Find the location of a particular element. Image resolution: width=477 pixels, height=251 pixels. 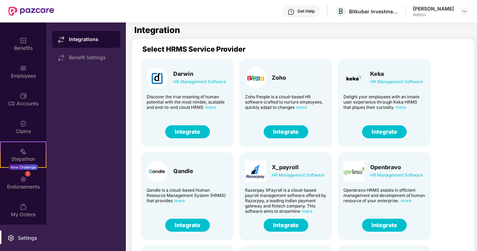

div: Delight your employees with an innate user experience through Keka HRMS that piques their curiosity is located at coordinates (384, 102).